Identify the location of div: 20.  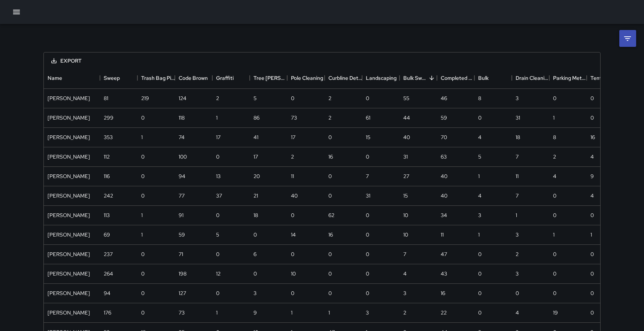
(257, 176).